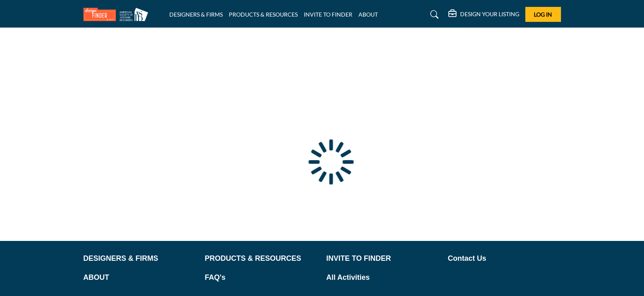 The width and height of the screenshot is (644, 296). What do you see at coordinates (504, 258) in the screenshot?
I see `a: Contact Us` at bounding box center [504, 258].